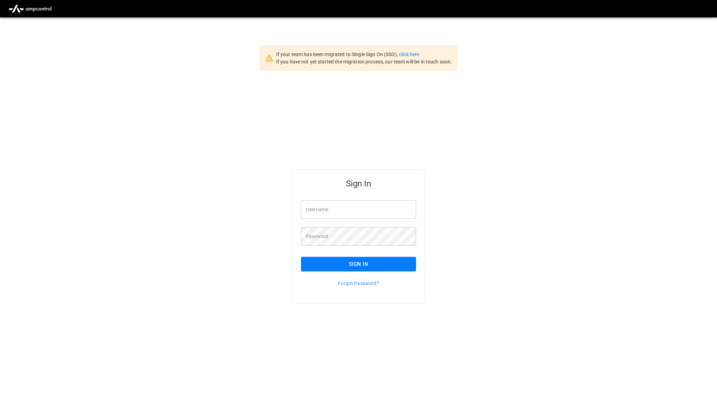 Image resolution: width=717 pixels, height=407 pixels. Describe the element at coordinates (410, 54) in the screenshot. I see `a: click here.` at that location.